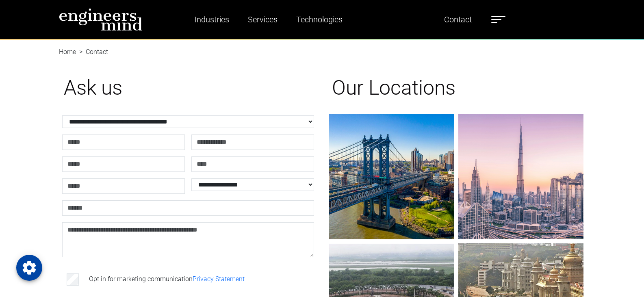  Describe the element at coordinates (458, 20) in the screenshot. I see `a: Contact` at that location.